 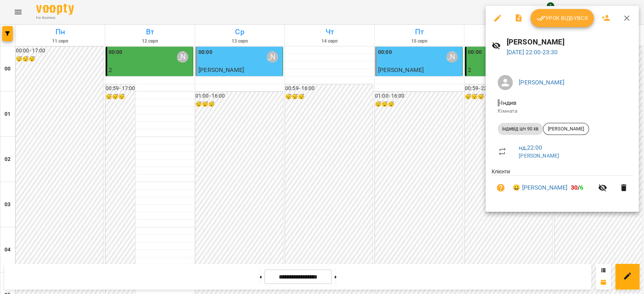 What do you see at coordinates (581, 187) in the screenshot?
I see `span: 6` at bounding box center [581, 187].